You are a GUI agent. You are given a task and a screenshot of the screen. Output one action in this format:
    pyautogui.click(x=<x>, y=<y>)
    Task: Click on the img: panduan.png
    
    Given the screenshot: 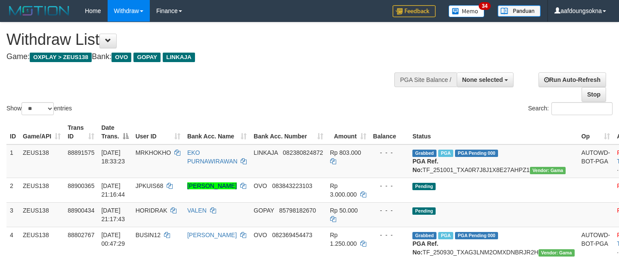 What is the action you would take?
    pyautogui.click(x=519, y=11)
    